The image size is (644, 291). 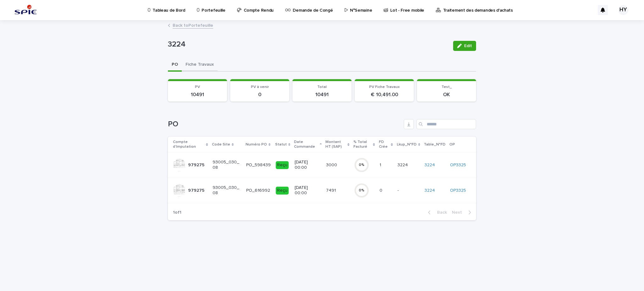 What do you see at coordinates (624, 10) in the screenshot?
I see `div: HY` at bounding box center [624, 10].